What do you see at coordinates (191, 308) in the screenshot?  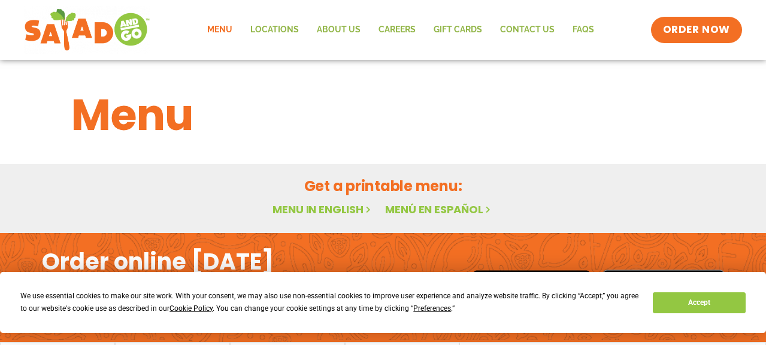 I see `span: Cookie Policy` at bounding box center [191, 308].